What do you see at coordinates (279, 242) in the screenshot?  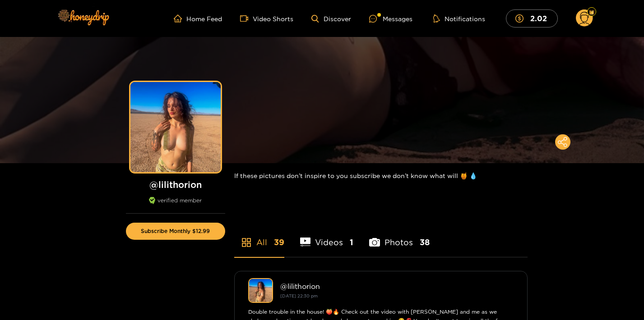 I see `span: 39` at bounding box center [279, 242].